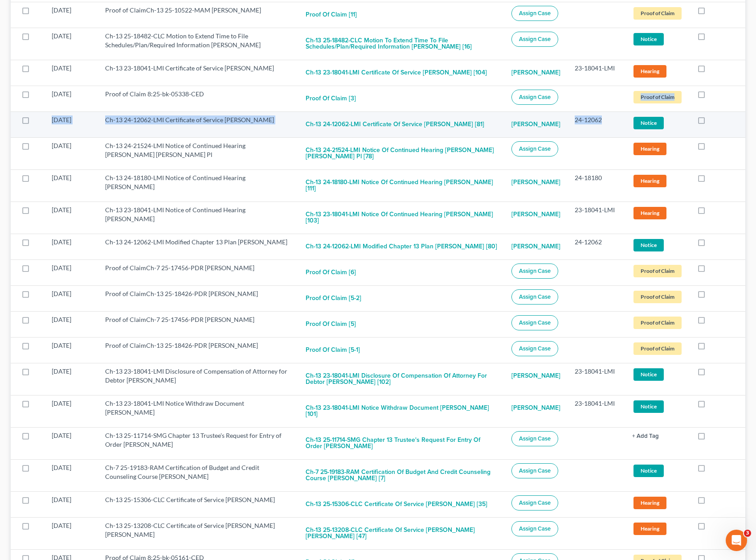 The image size is (756, 560). Describe the element at coordinates (331, 15) in the screenshot. I see `button: Proof of Claim [11]` at that location.